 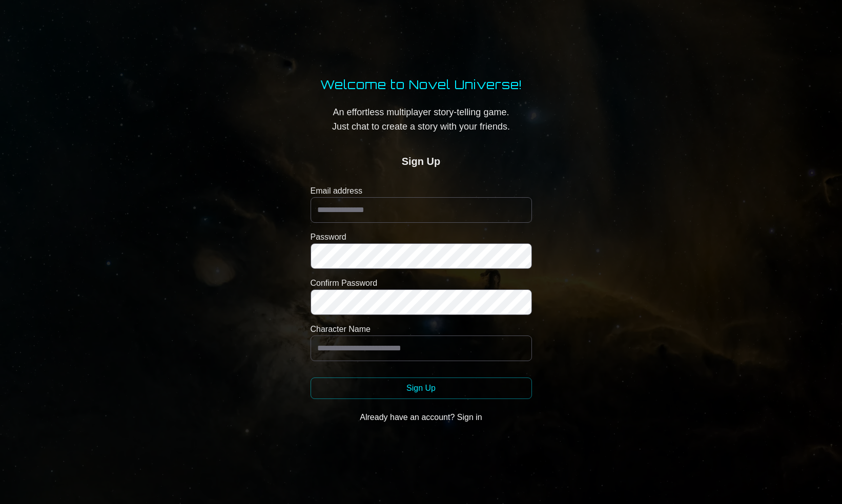 What do you see at coordinates (421, 284) in the screenshot?
I see `label: Confirm Password` at bounding box center [421, 284].